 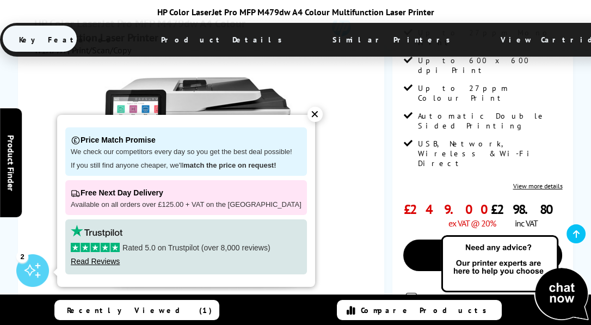 What do you see at coordinates (203, 184) in the screenshot?
I see `a: HP Color LaserJet Pro MFP M479dw` at bounding box center [203, 184].